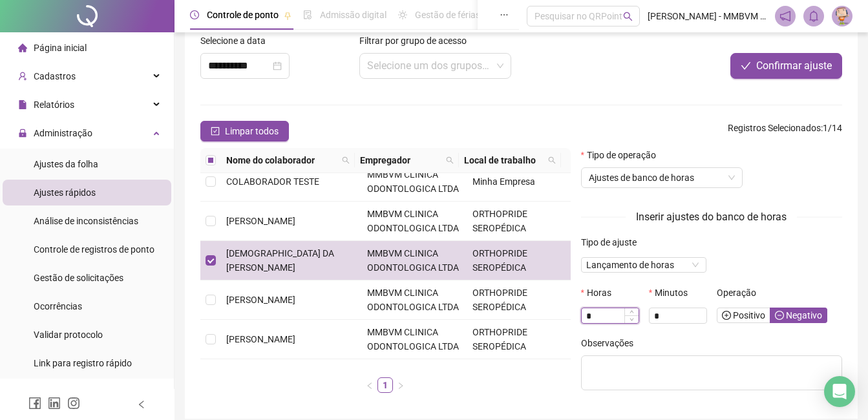  What do you see at coordinates (244, 131) in the screenshot?
I see `button: Limpar todos` at bounding box center [244, 131].